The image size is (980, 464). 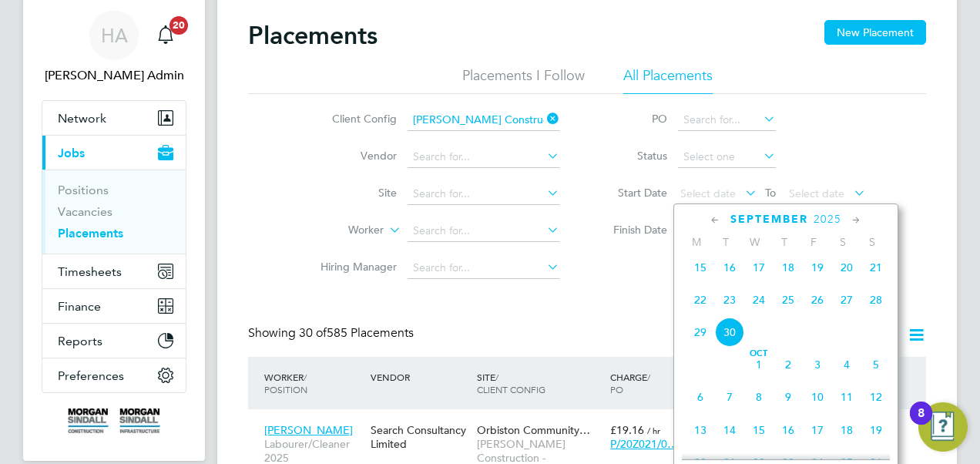 I want to click on a: 20, so click(x=166, y=35).